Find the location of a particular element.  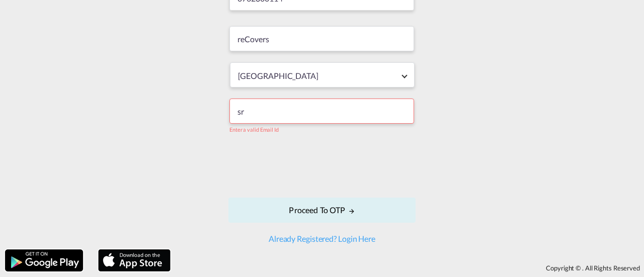

input: Enter Email is located at coordinates (321, 111).